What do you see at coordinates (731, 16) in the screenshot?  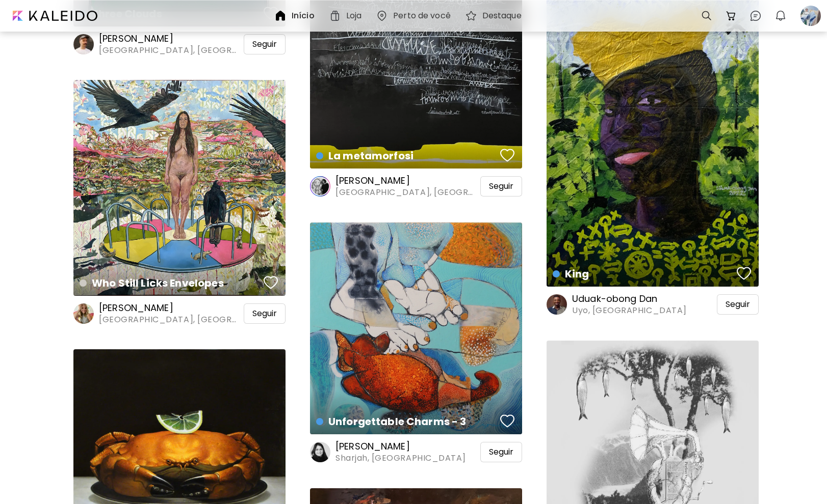 I see `img: cart` at bounding box center [731, 16].